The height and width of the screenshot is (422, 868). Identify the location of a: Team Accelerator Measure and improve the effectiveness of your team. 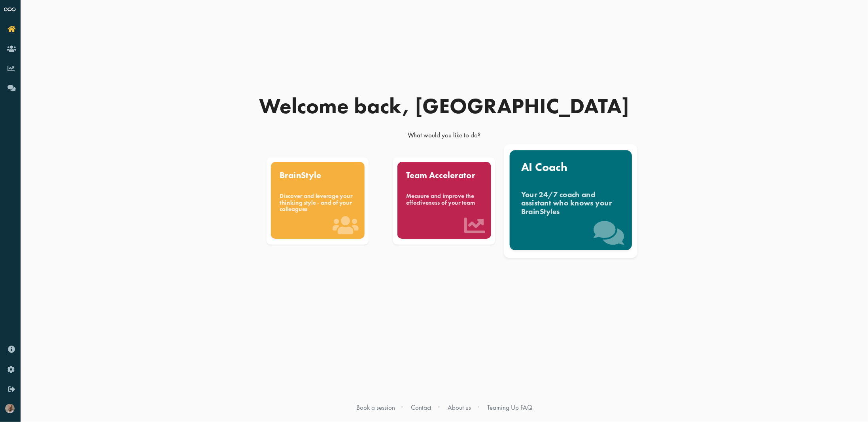
(444, 201).